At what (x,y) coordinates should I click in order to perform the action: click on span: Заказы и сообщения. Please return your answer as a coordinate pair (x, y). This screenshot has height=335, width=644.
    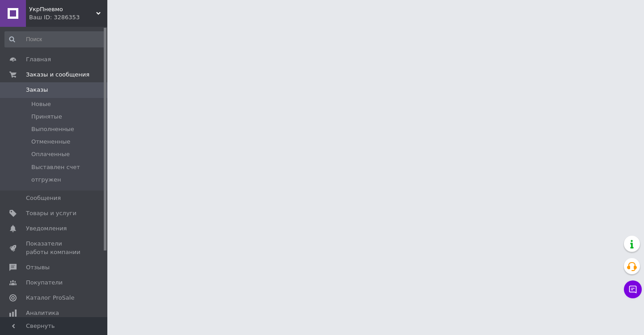
    Looking at the image, I should click on (58, 75).